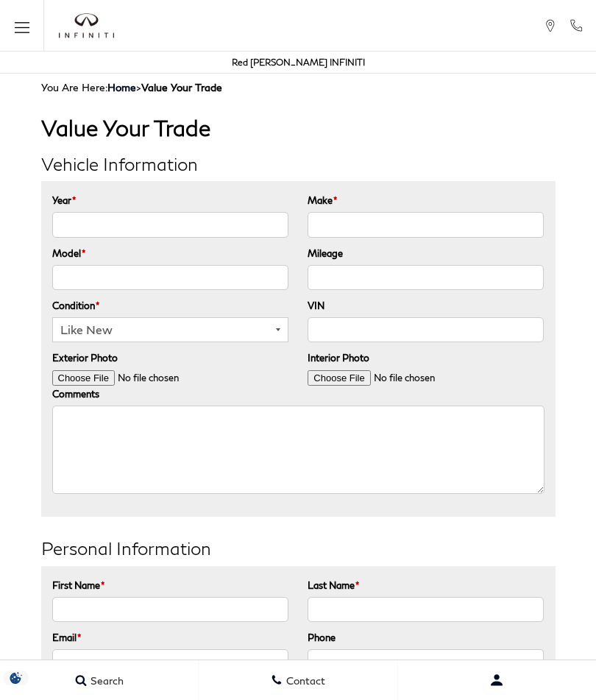 Image resolution: width=596 pixels, height=700 pixels. What do you see at coordinates (316, 306) in the screenshot?
I see `label: VIN` at bounding box center [316, 306].